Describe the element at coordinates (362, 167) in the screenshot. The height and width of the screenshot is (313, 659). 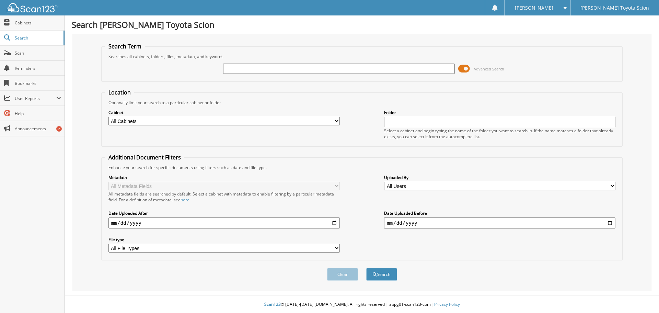
I see `div: Enhance your search for specific documents using filters such as date and file type.` at that location.